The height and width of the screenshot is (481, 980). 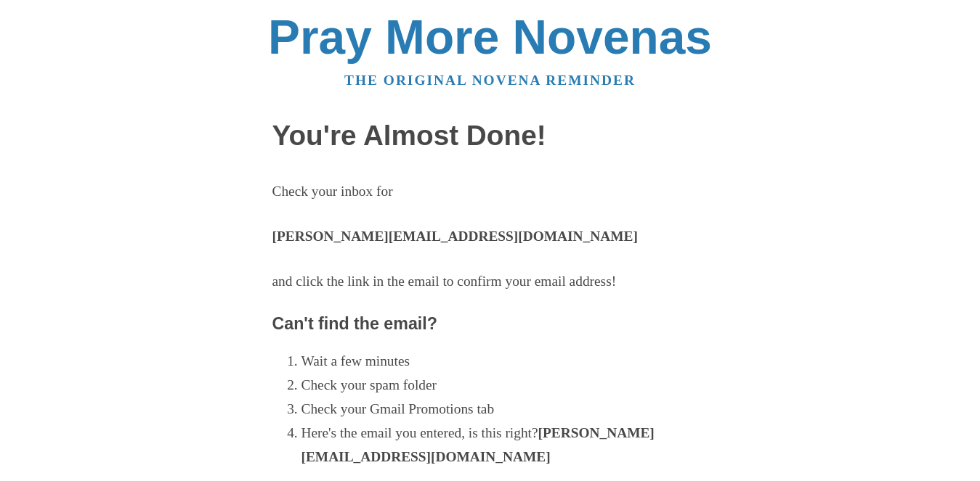 What do you see at coordinates (505, 410) in the screenshot?
I see `li: Check your Gmail Promotions tab` at bounding box center [505, 410].